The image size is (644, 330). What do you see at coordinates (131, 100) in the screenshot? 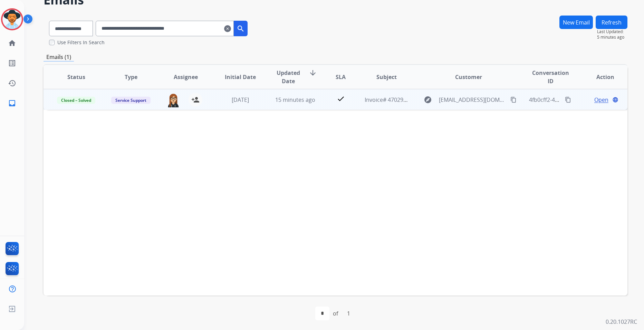
I see `span: Service Support` at bounding box center [131, 100].